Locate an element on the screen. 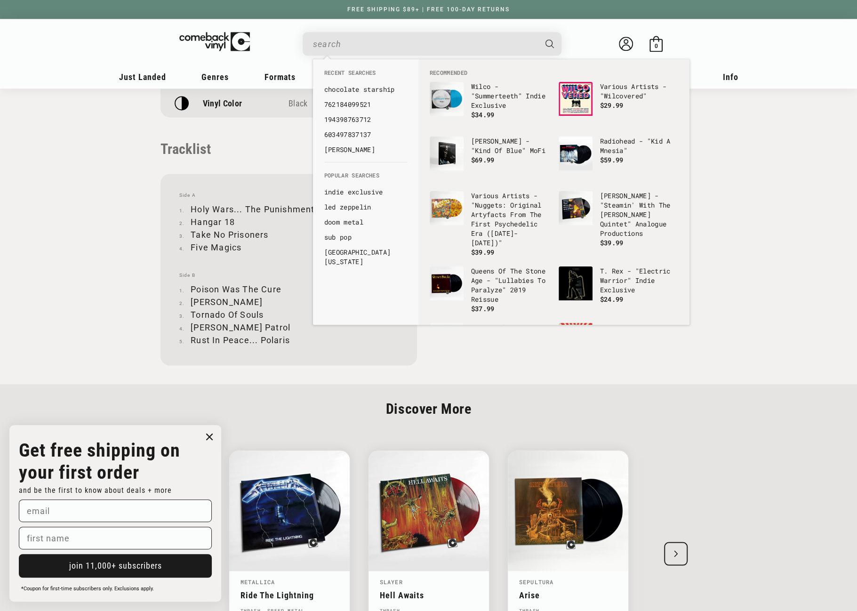 The width and height of the screenshot is (857, 611). a: Various Artists - "Nuggets: Original Artyfacts From The First Psychedelic Era (1965-1968)" Variou... is located at coordinates (490, 224).